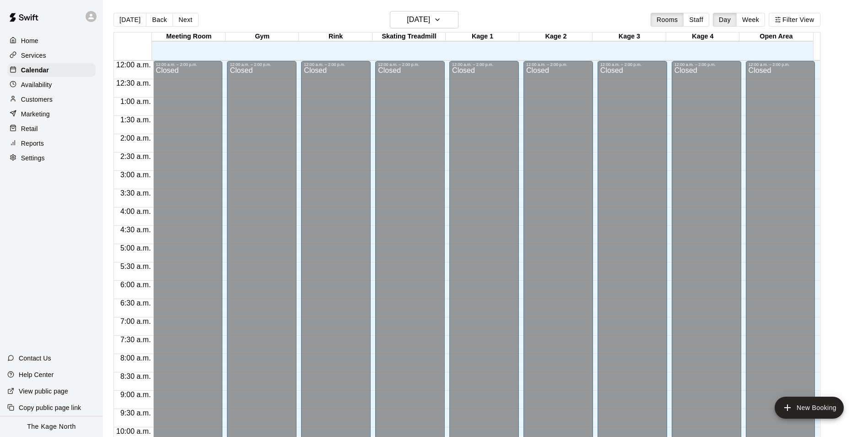 Image resolution: width=868 pixels, height=437 pixels. I want to click on span: 3:00 a.m., so click(135, 174).